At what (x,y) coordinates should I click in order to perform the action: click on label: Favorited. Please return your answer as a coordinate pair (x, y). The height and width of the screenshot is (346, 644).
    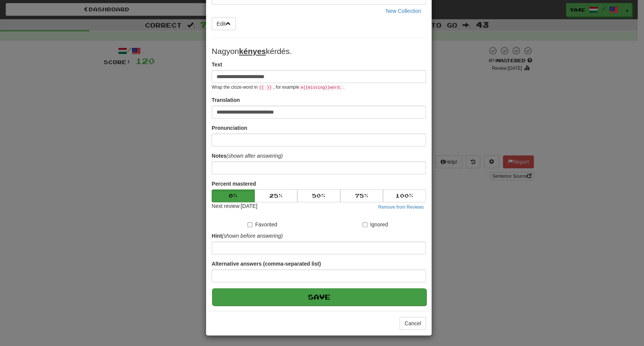
    Looking at the image, I should click on (262, 224).